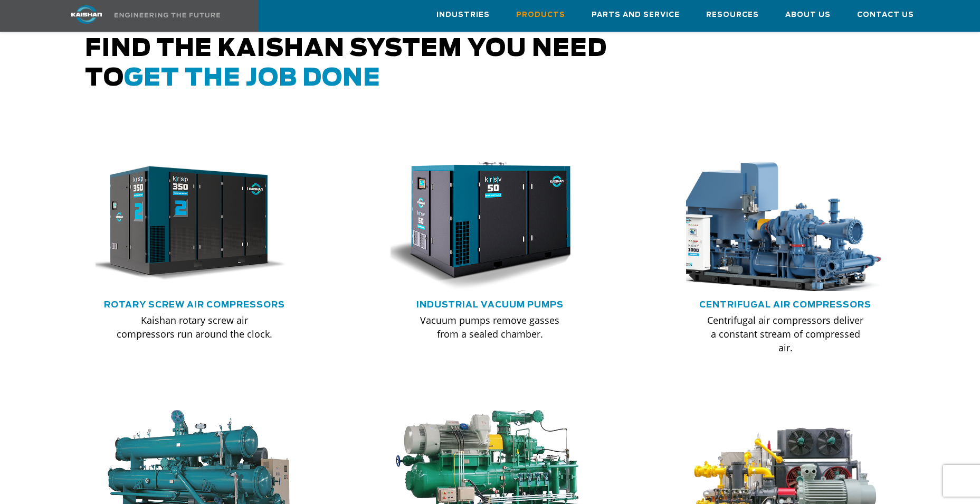 The image size is (980, 504). Describe the element at coordinates (463, 15) in the screenshot. I see `span: Industries` at that location.